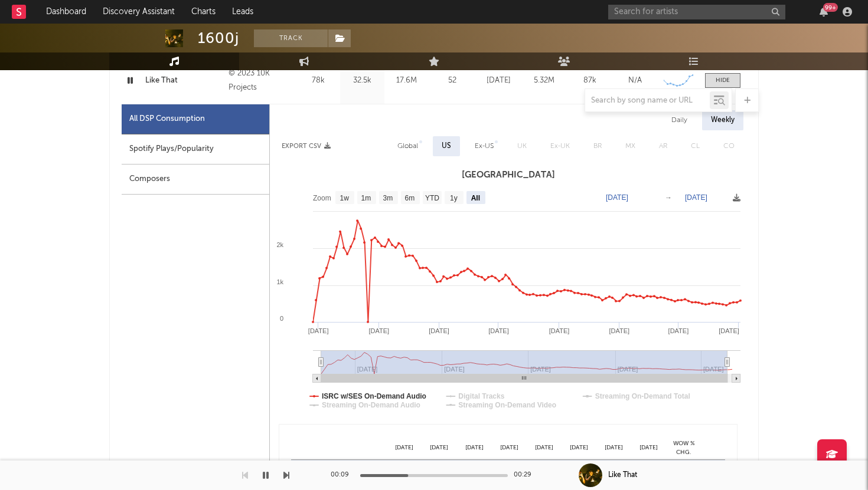  What do you see at coordinates (679, 121) in the screenshot?
I see `div: Daily` at bounding box center [679, 121].